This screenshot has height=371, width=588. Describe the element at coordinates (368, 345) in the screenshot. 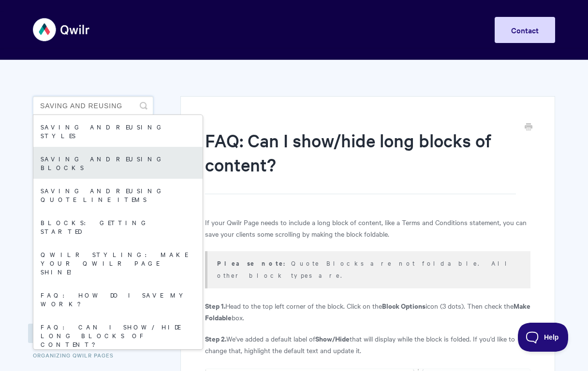

I see `p: We've added a default label of that will display while the block is folded. If you'd like to chan...` at that location.